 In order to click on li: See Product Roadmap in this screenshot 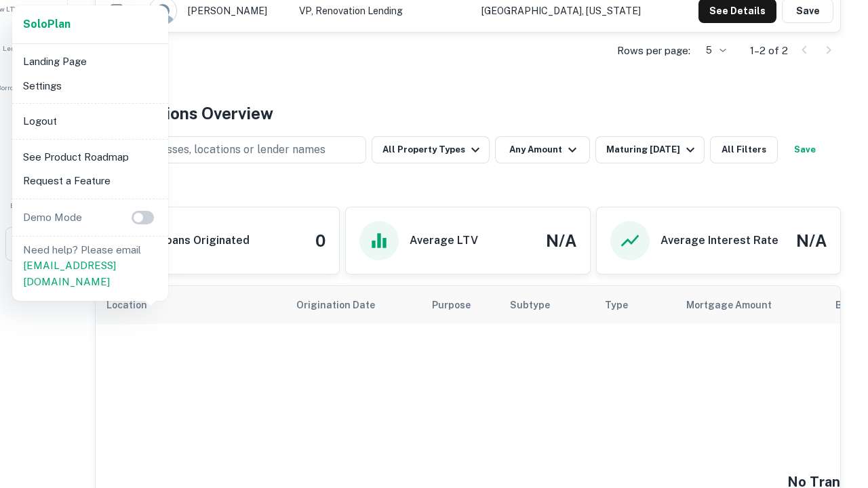, I will do `click(90, 157)`.